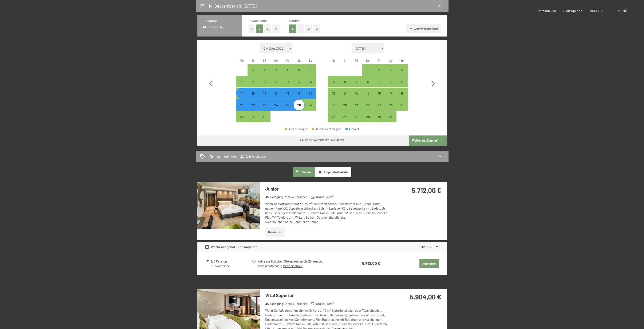  What do you see at coordinates (253, 93) in the screenshot?
I see `div: Tue Sep 15 2026` at bounding box center [253, 93].